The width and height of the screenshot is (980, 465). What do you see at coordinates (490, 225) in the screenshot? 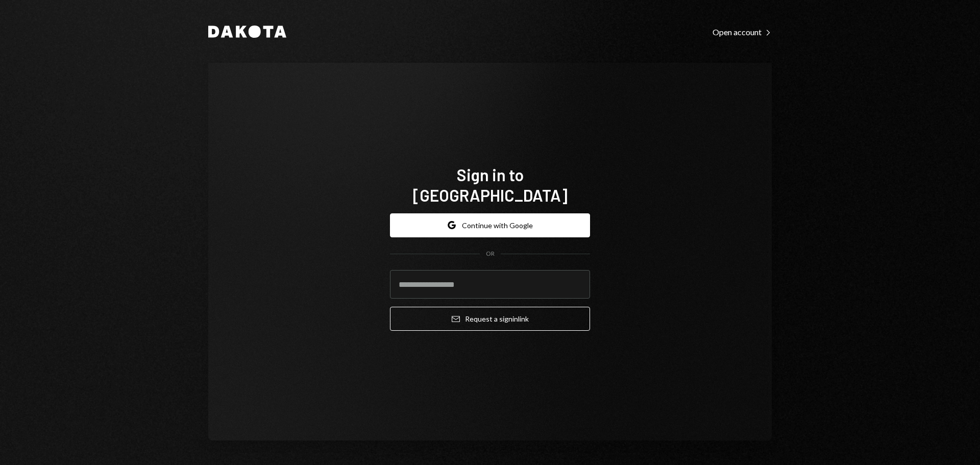
I see `button: Continue with Google` at bounding box center [490, 225].